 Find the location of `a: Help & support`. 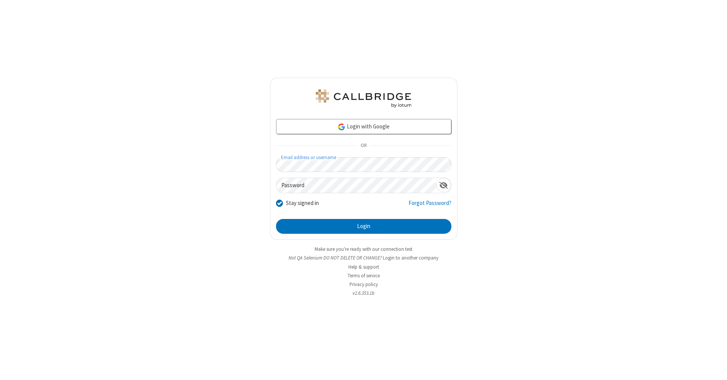

a: Help & support is located at coordinates (363, 267).